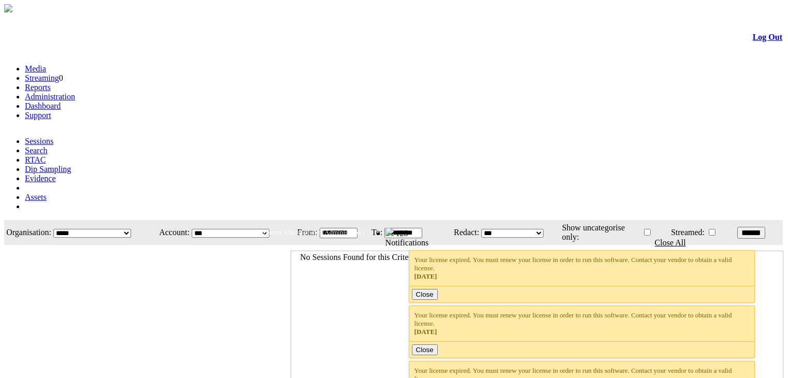 The width and height of the screenshot is (788, 378). I want to click on img: bell25.png, so click(390, 232).